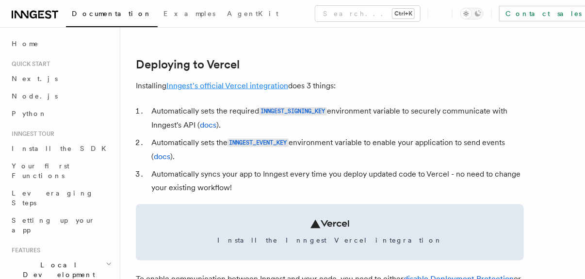  I want to click on span: AgentKit, so click(253, 14).